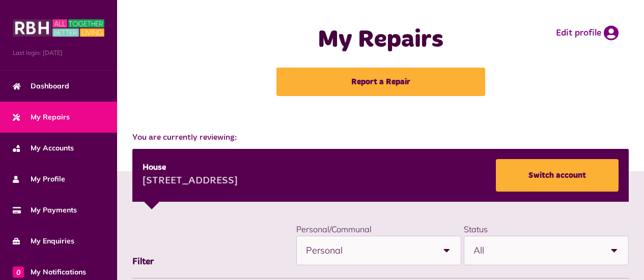 Image resolution: width=644 pixels, height=280 pixels. I want to click on img: MyRBH, so click(58, 28).